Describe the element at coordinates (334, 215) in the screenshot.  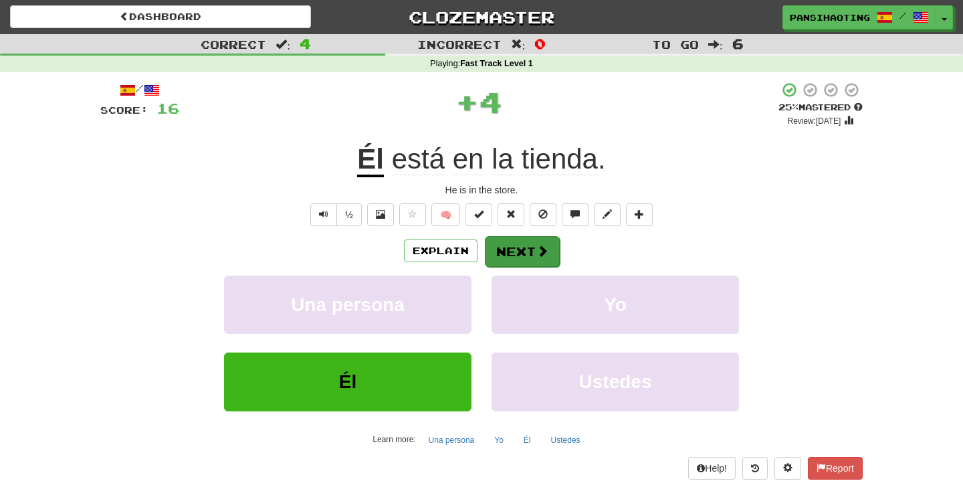
I see `div: Text-to-speech controls` at that location.